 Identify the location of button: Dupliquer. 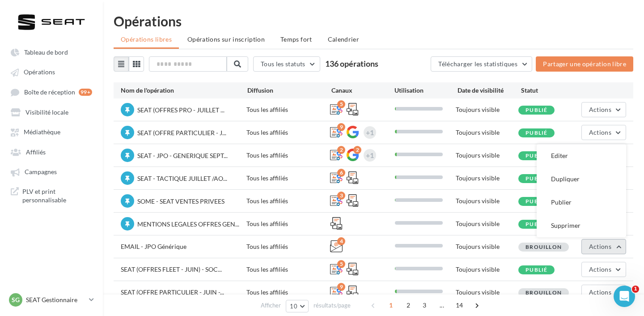
(582, 179).